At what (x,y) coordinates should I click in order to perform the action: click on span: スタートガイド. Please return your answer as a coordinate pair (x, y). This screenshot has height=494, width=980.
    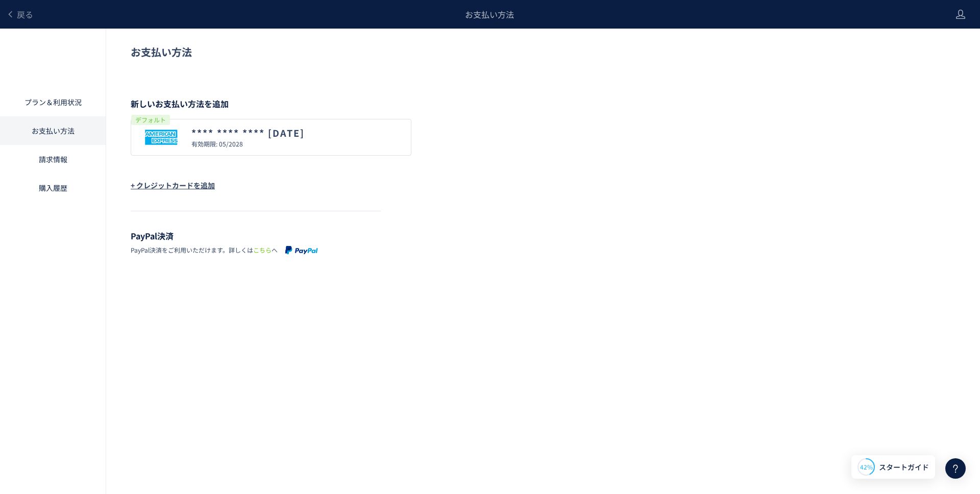
    Looking at the image, I should click on (904, 467).